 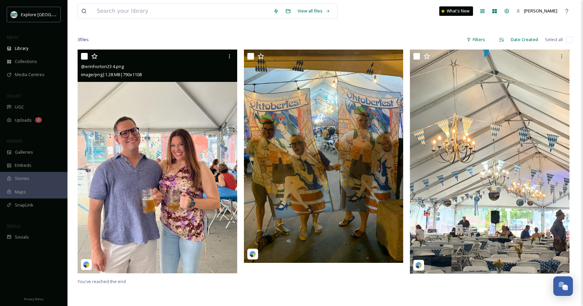 What do you see at coordinates (553, 39) in the screenshot?
I see `span: Select all` at bounding box center [553, 39].